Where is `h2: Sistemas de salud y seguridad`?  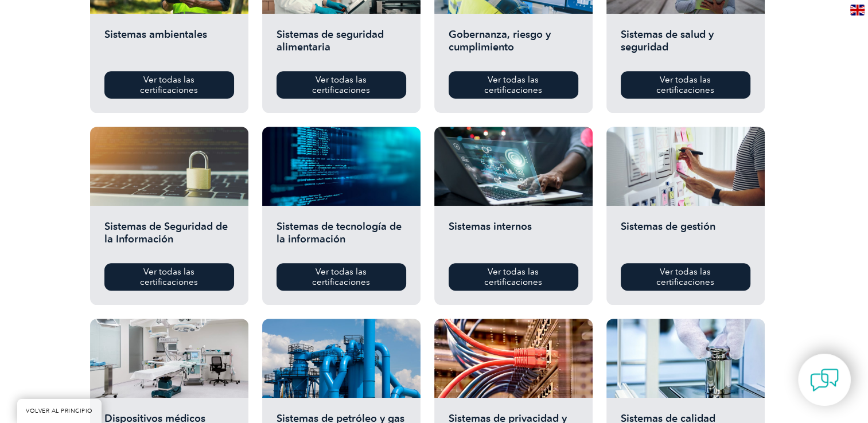
h2: Sistemas de salud y seguridad is located at coordinates (686, 46).